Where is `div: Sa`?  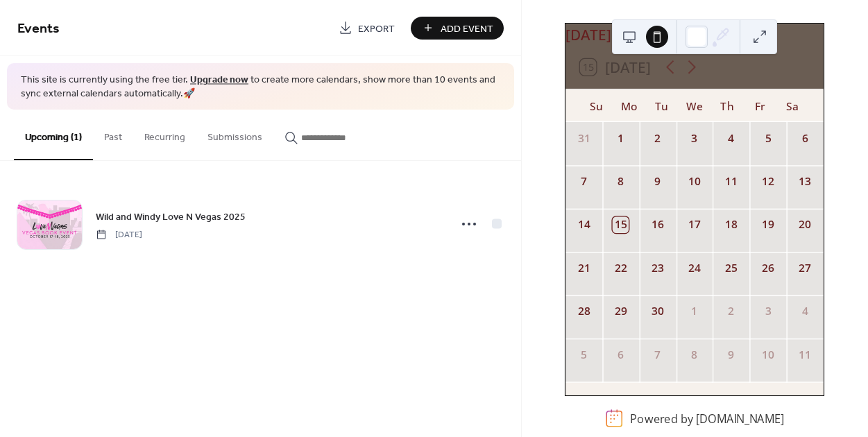 div: Sa is located at coordinates (793, 105).